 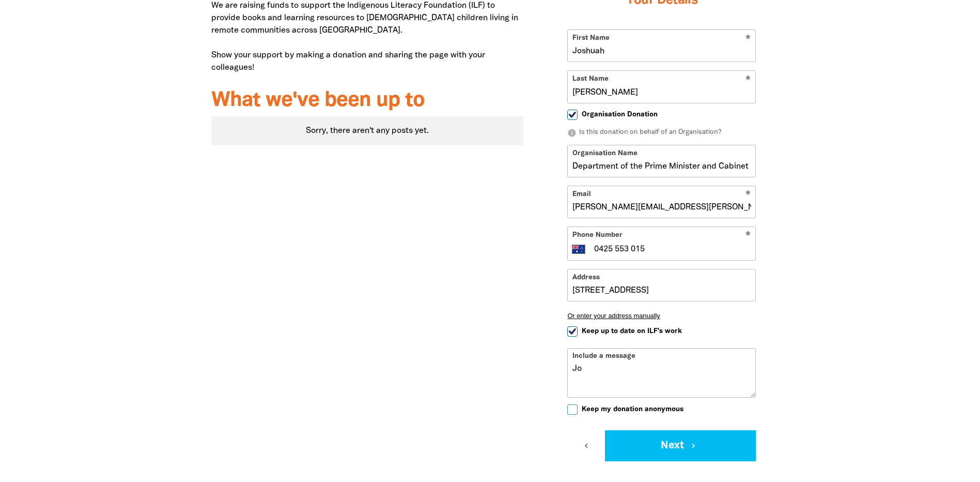 I want to click on input: Organisation Donation, so click(x=573, y=114).